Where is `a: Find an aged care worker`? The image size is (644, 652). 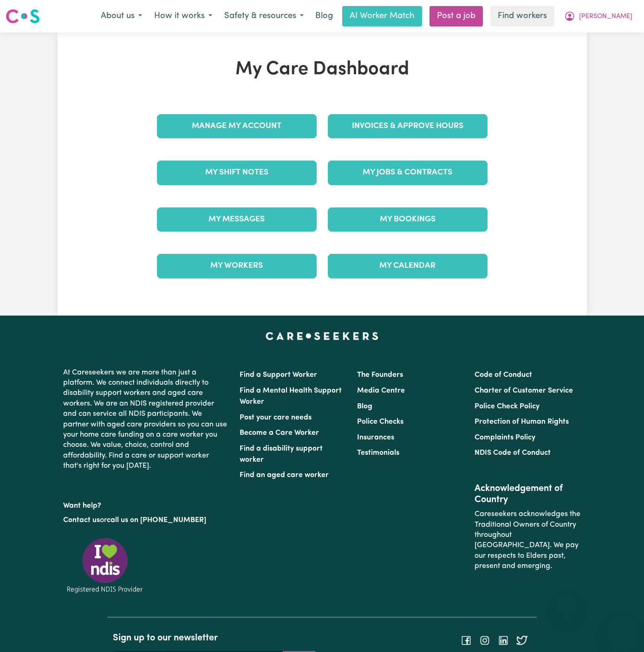 a: Find an aged care worker is located at coordinates (284, 475).